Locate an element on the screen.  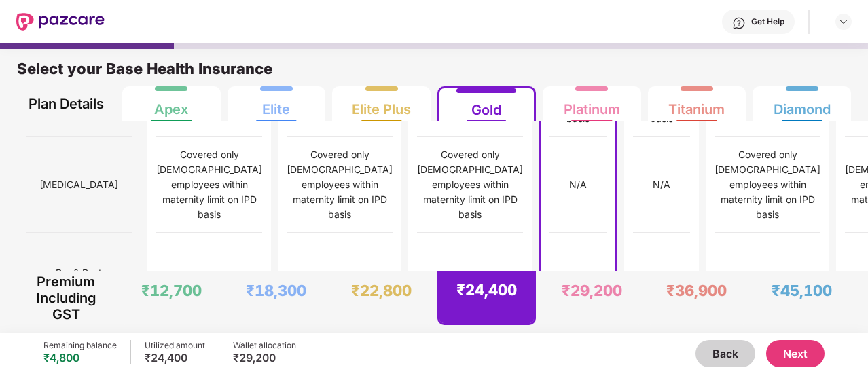
div: Utilized amount is located at coordinates (174, 345).